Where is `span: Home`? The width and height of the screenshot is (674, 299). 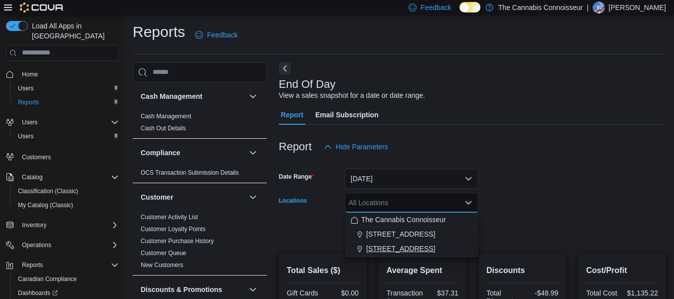 span: Home is located at coordinates (68, 74).